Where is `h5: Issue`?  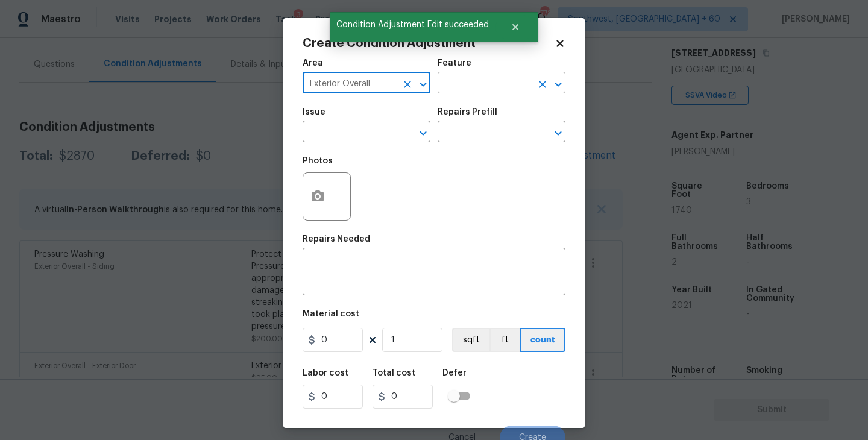
h5: Issue is located at coordinates (314, 112).